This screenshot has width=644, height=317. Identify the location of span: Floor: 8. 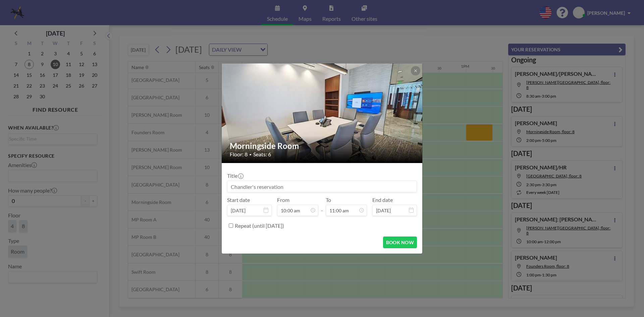
(238, 154).